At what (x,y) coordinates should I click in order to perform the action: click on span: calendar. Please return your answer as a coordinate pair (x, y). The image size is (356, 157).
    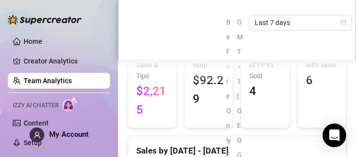
    Looking at the image, I should click on (343, 23).